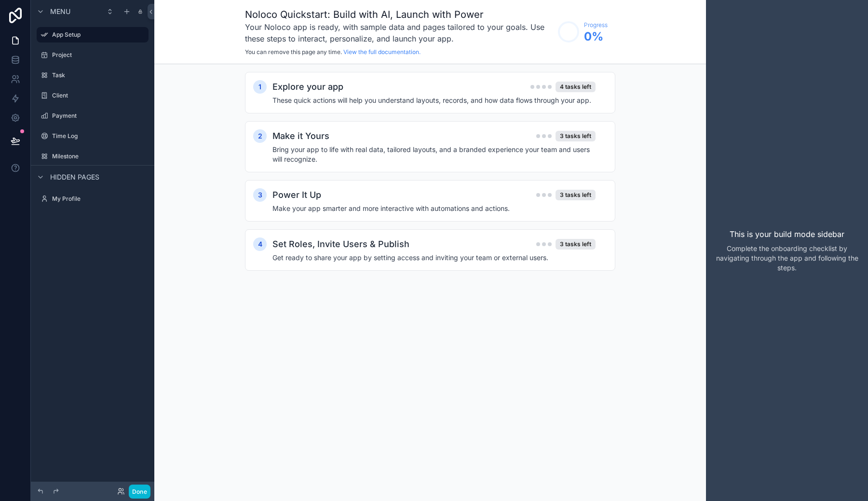 The width and height of the screenshot is (868, 501). Describe the element at coordinates (595, 37) in the screenshot. I see `span: 0 %` at that location.